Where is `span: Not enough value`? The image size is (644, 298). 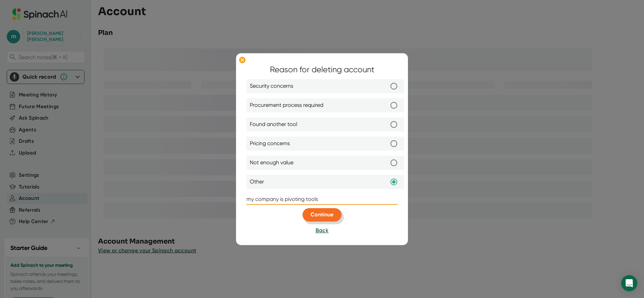 span: Not enough value is located at coordinates (272, 163).